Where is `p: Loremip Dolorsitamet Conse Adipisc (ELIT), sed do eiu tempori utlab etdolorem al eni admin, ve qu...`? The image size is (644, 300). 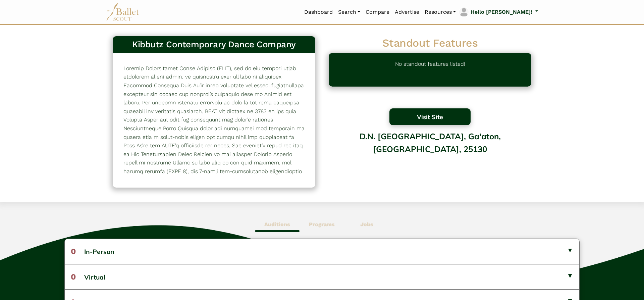
p: Loremip Dolorsitamet Conse Adipisc (ELIT), sed do eiu tempori utlab etdolorem al eni admin, ve qu... is located at coordinates (214, 137).